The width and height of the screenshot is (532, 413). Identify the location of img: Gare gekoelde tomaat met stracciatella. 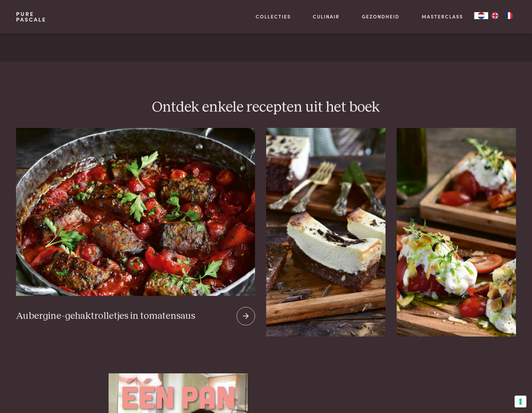
(456, 232).